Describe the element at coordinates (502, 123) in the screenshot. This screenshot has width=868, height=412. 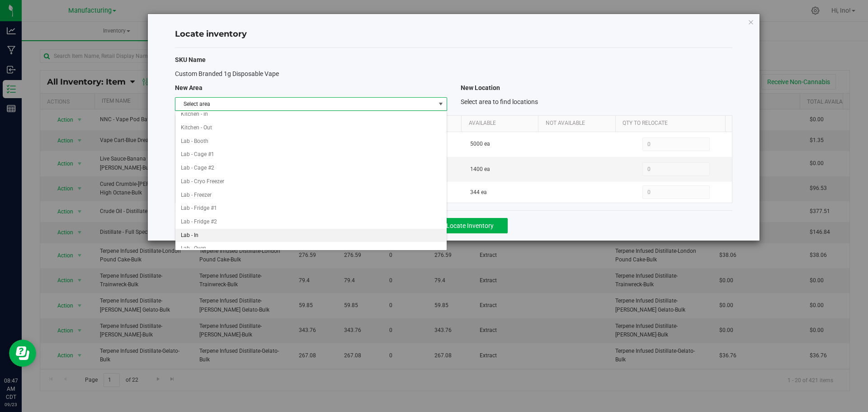
I see `a: Available` at that location.